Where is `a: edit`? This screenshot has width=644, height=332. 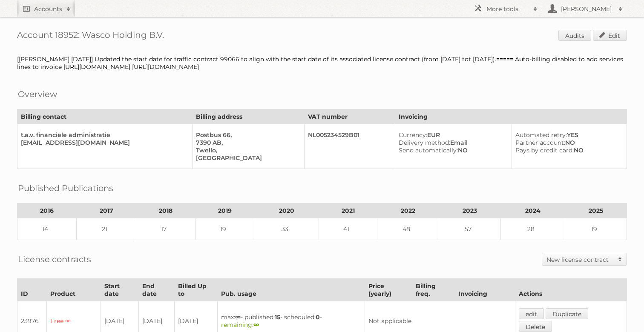 a: edit is located at coordinates (531, 313).